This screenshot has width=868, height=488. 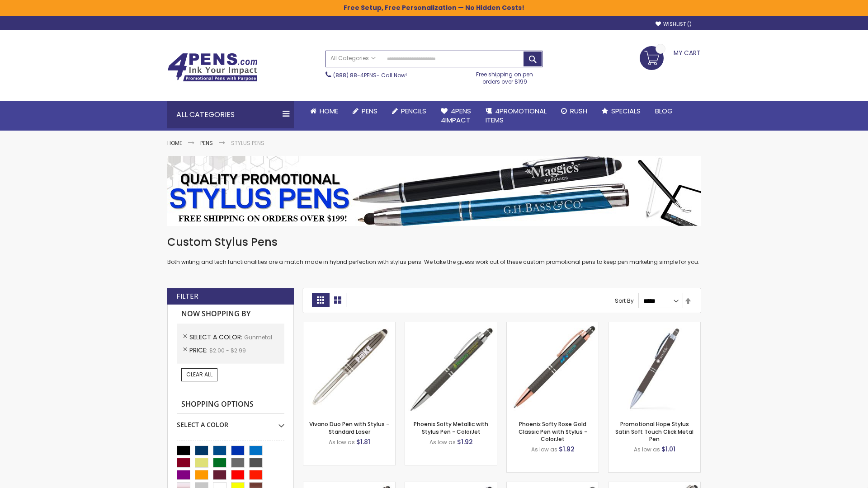 What do you see at coordinates (329, 111) in the screenshot?
I see `span: Home` at bounding box center [329, 111].